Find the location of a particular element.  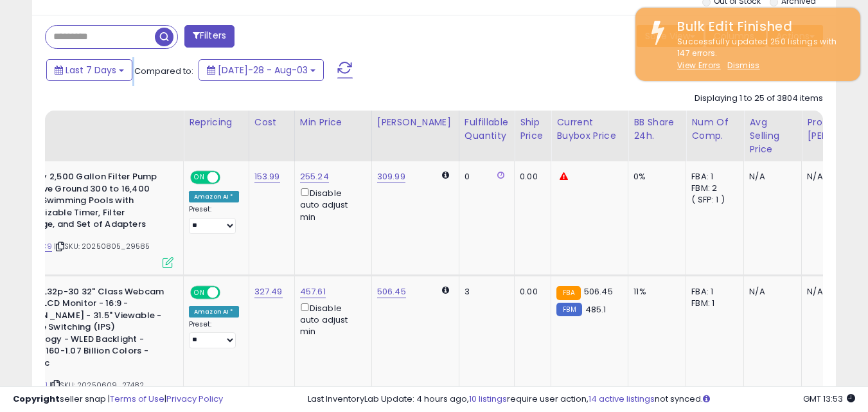

a: 14 active listings is located at coordinates (621, 399).